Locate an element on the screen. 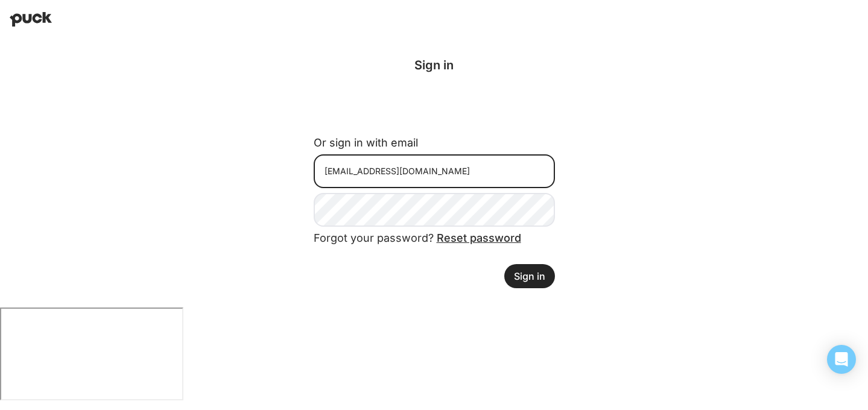  span: Forgot your password? is located at coordinates (418, 238).